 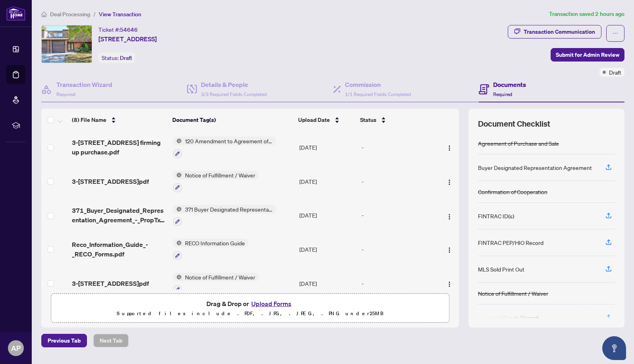 I want to click on span: 3/3 Required Fields Completed, so click(x=234, y=94).